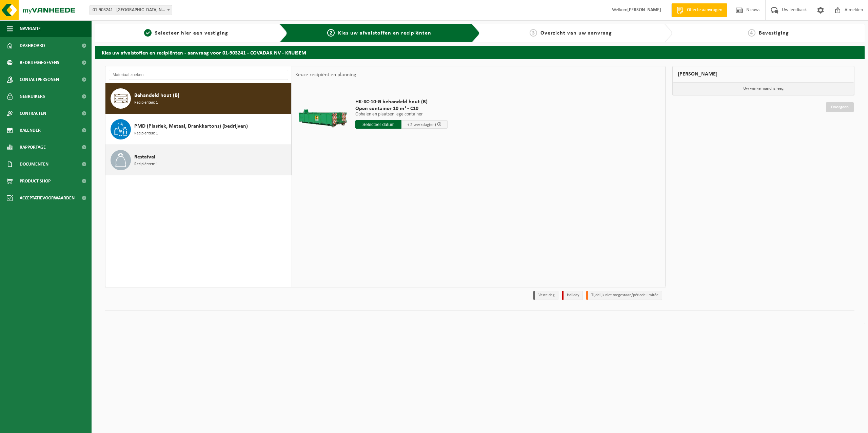 This screenshot has height=433, width=868. What do you see at coordinates (704, 10) in the screenshot?
I see `span: Offerte aanvragen` at bounding box center [704, 10].